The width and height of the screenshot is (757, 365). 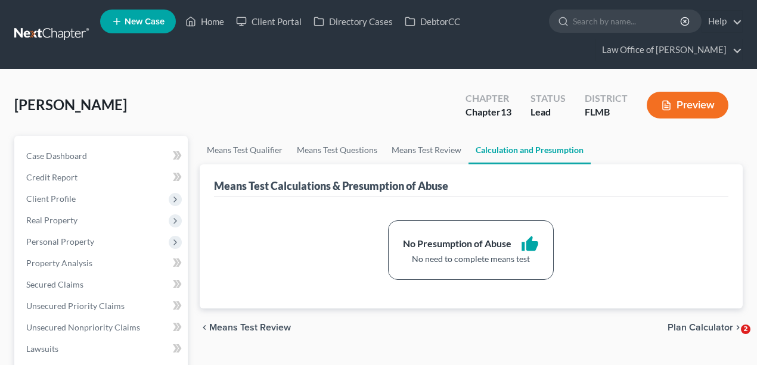 I want to click on div: District, so click(x=606, y=98).